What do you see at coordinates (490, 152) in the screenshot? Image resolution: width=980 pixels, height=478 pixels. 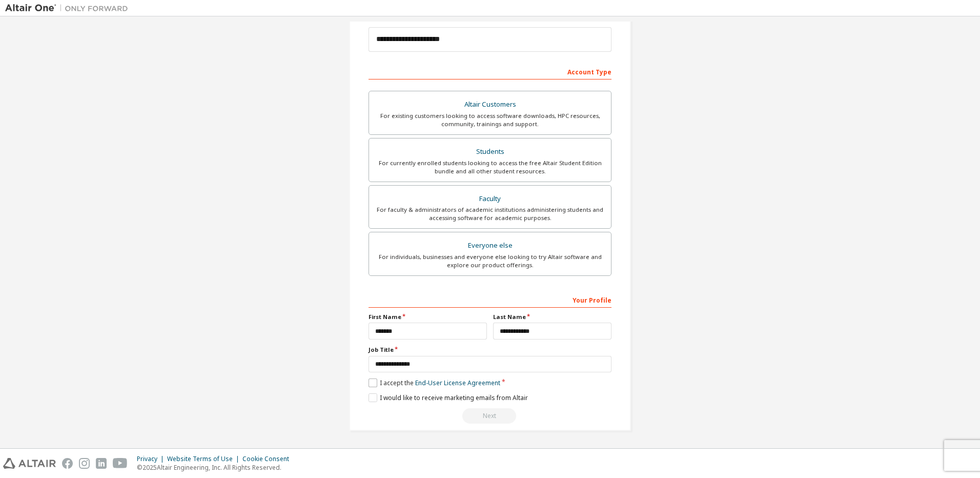 I see `div: Students` at bounding box center [490, 152].